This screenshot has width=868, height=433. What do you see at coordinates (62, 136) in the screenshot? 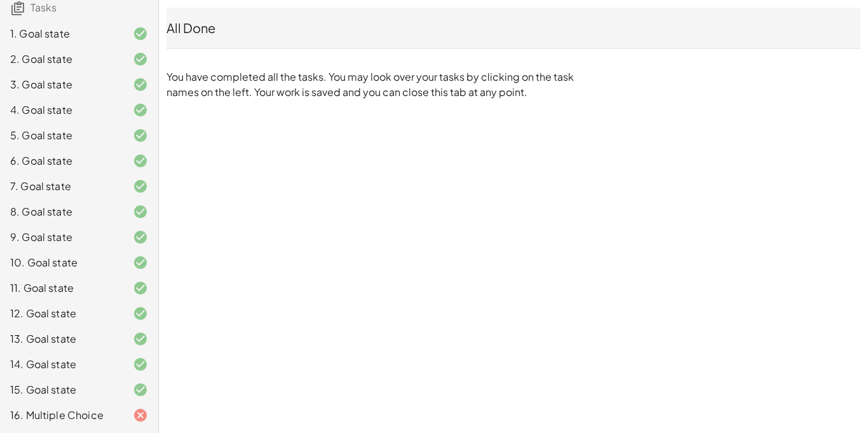
I see `div: 5. Goal state` at bounding box center [62, 136].